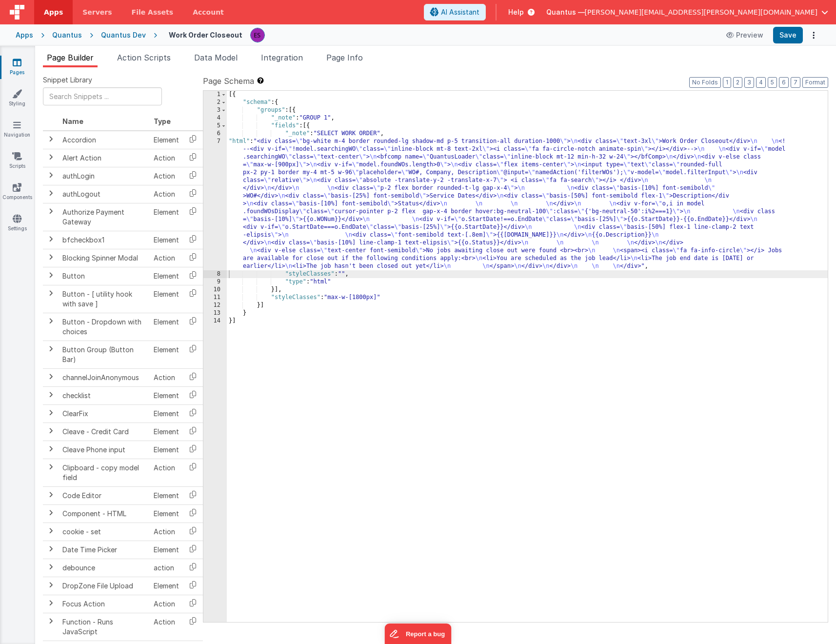  I want to click on div: 1, so click(215, 95).